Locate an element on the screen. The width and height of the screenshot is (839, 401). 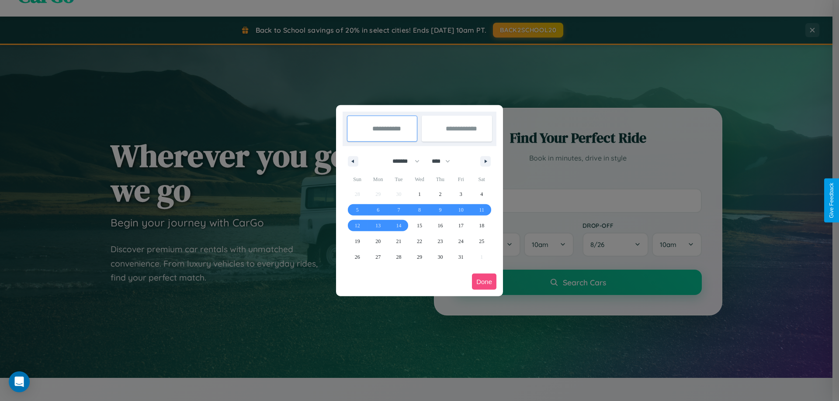
span: 31 is located at coordinates (461, 257).